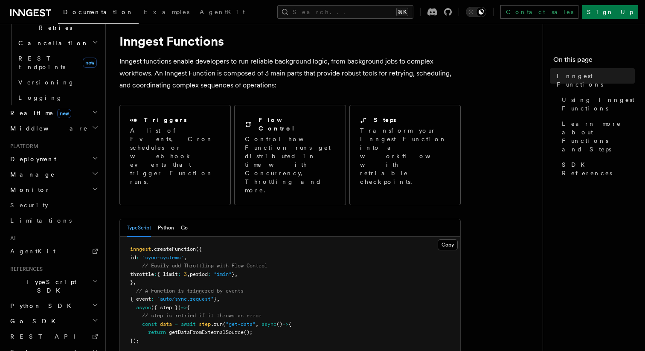 The width and height of the screenshot is (645, 351). Describe the element at coordinates (25, 269) in the screenshot. I see `span: References` at that location.